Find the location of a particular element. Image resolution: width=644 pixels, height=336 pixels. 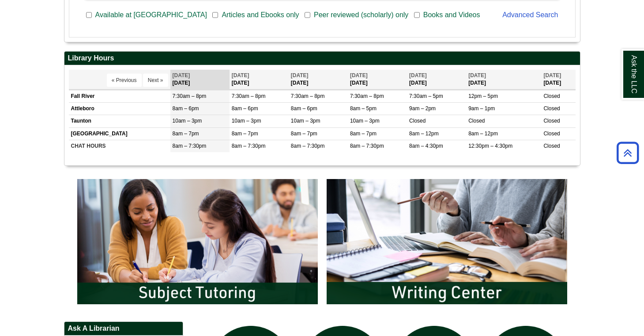

img: Writing Center Information is located at coordinates (447, 242).